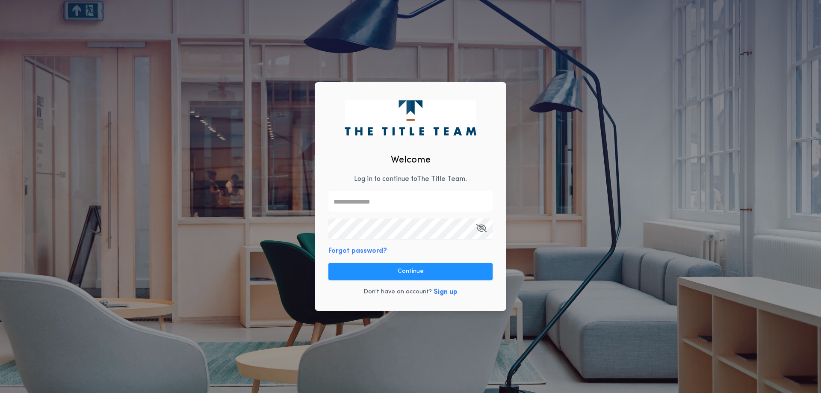  I want to click on h2: Welcome, so click(411, 160).